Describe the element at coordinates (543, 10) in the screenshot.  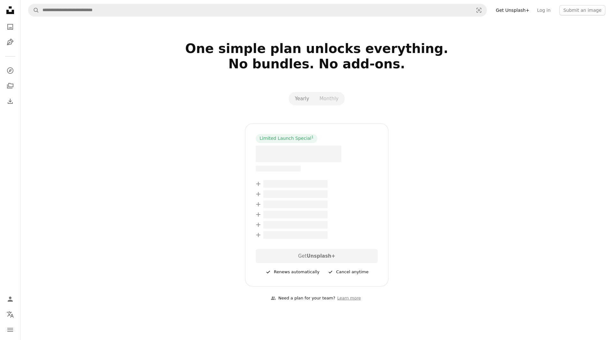
I see `a: Log in` at that location.